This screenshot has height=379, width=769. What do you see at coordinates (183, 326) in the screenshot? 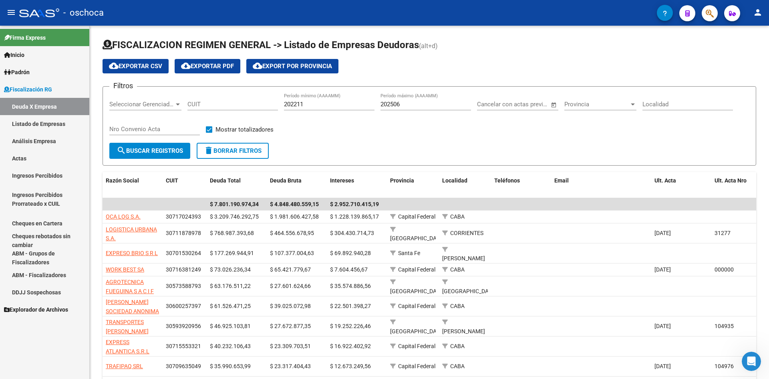
I see `span: 30593920956` at bounding box center [183, 326].